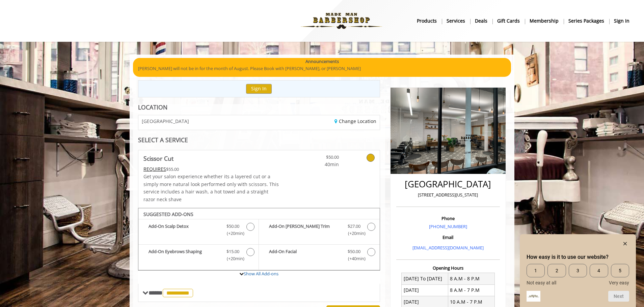  I want to click on h3: Email, so click(448, 237).